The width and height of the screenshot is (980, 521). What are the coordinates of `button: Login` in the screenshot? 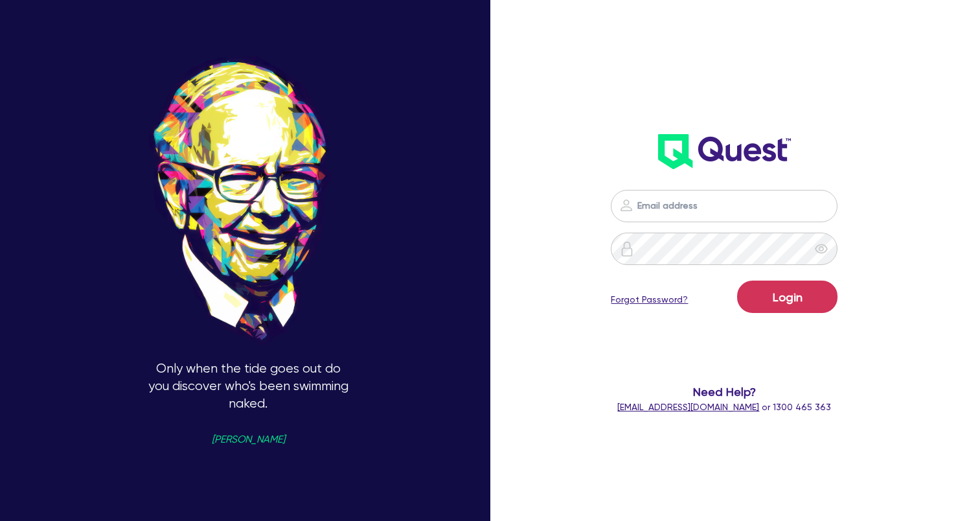 It's located at (787, 297).